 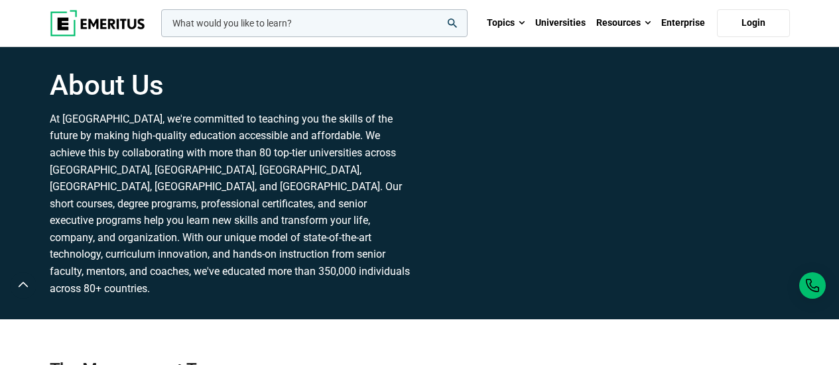 I want to click on a: Login, so click(x=753, y=23).